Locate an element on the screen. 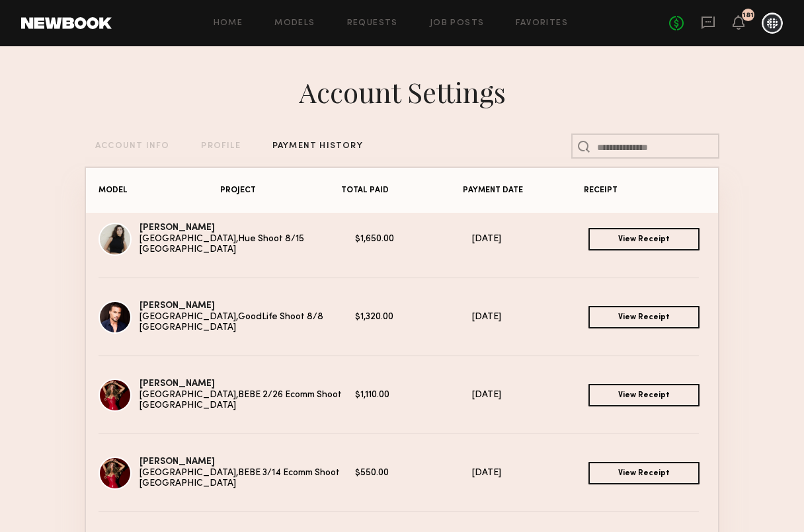 Image resolution: width=804 pixels, height=532 pixels. img: Romy R. is located at coordinates (115, 239).